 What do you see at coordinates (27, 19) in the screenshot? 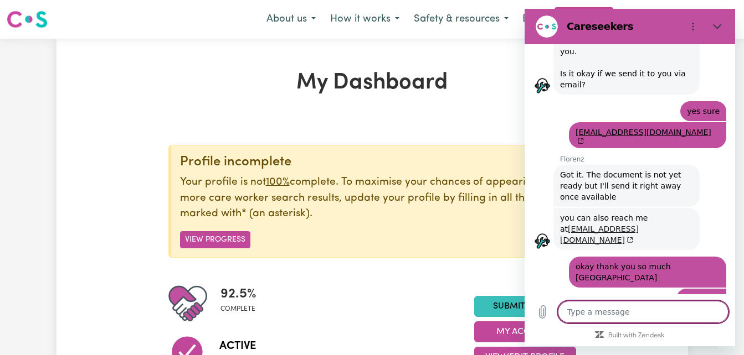
I see `a: Careseekers logo` at bounding box center [27, 19].